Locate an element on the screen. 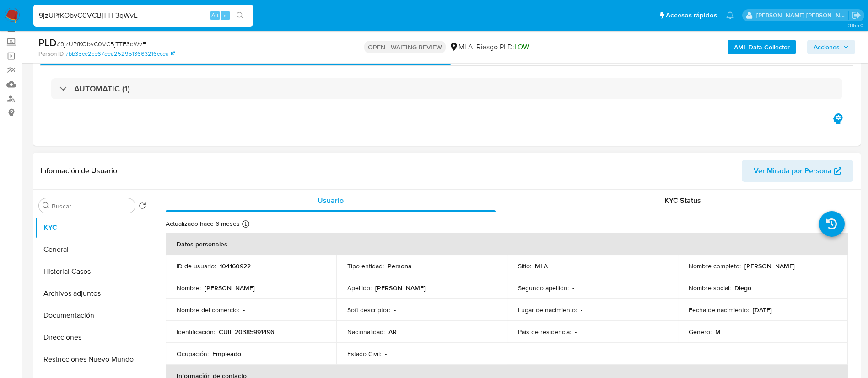  p: maria.acosta@mercadolibre.com is located at coordinates (802, 15).